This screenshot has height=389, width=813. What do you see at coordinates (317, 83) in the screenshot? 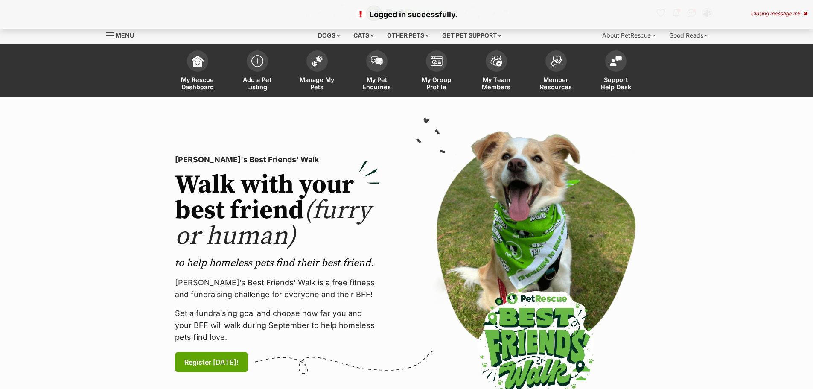
I see `span: Manage My Pets` at bounding box center [317, 83].